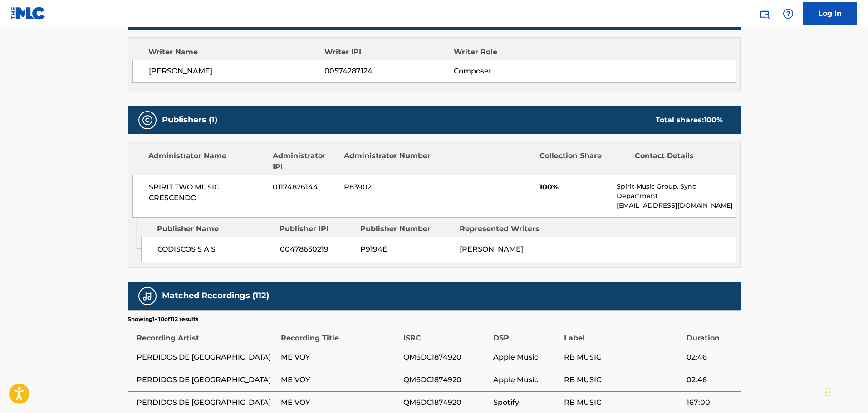 This screenshot has width=868, height=413. What do you see at coordinates (388, 161) in the screenshot?
I see `div: Administrator Number` at bounding box center [388, 161].